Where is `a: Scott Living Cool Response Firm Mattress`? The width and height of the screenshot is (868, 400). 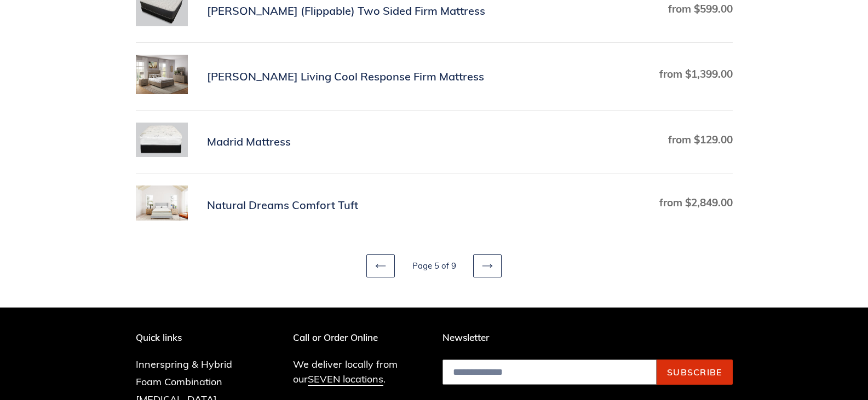 a: Scott Living Cool Response Firm Mattress is located at coordinates (435, 76).